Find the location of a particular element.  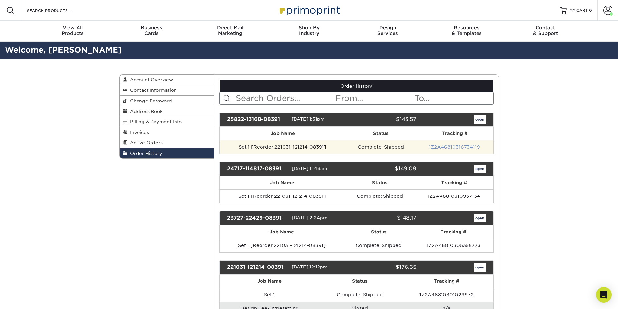

span: Address Book is located at coordinates (145, 111).